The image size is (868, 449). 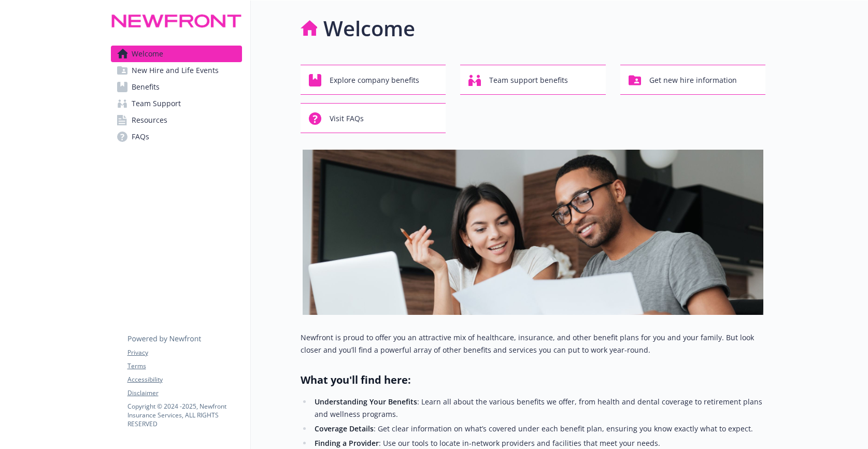 I want to click on a: Team Support, so click(x=176, y=104).